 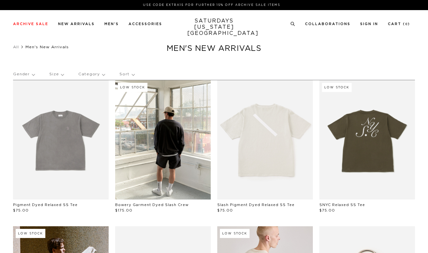 I want to click on a: Men's, so click(x=111, y=24).